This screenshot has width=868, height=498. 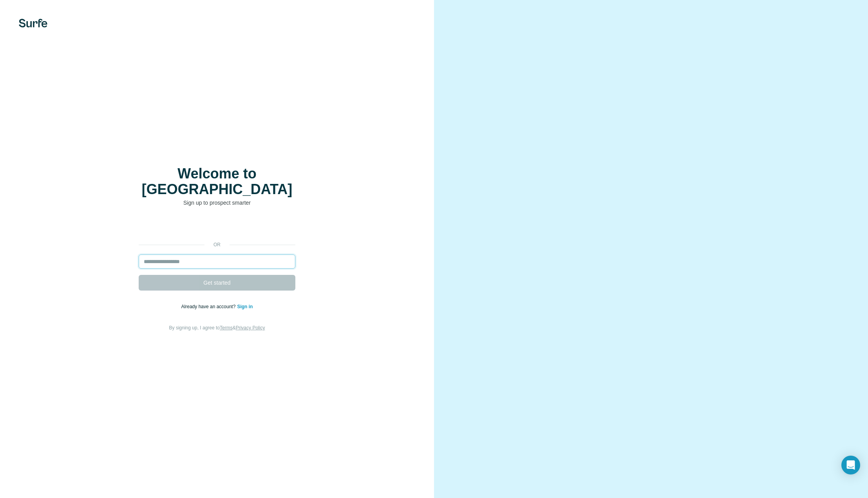 I want to click on a: Privacy Policy, so click(x=251, y=327).